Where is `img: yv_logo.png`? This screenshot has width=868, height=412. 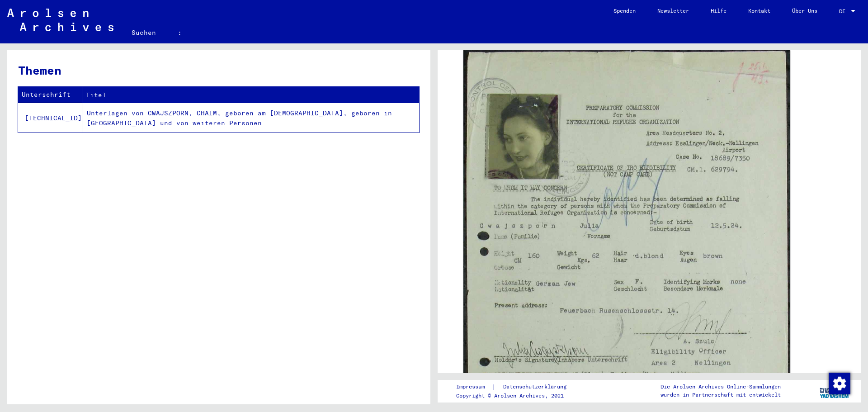
img: yv_logo.png is located at coordinates (834, 390).